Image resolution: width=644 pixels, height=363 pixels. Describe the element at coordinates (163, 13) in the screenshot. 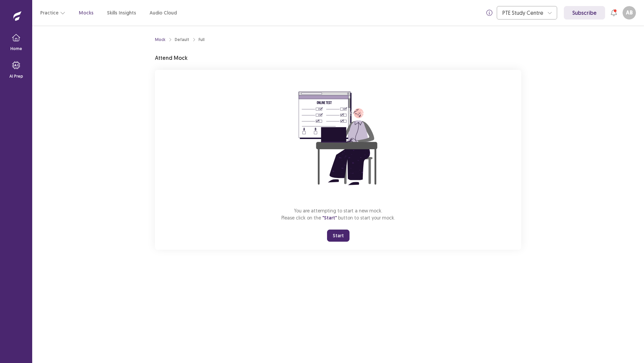

I see `p: Audio Cloud` at that location.